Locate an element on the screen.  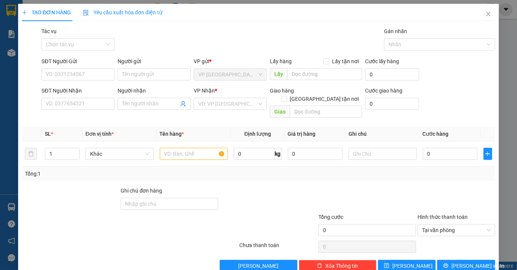
label: Hình thức thanh toán is located at coordinates (442, 217).